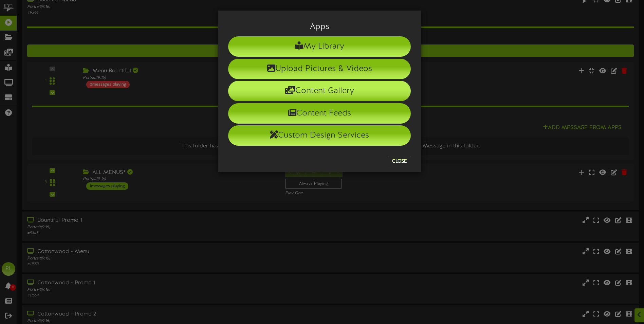 The height and width of the screenshot is (324, 644). I want to click on button: Close, so click(399, 161).